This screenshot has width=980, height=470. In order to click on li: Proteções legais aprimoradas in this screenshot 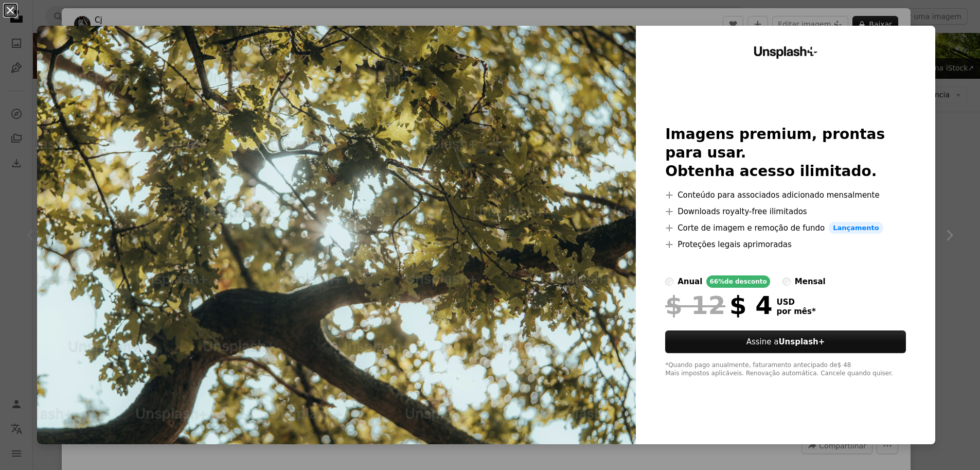, I will do `click(786, 245)`.